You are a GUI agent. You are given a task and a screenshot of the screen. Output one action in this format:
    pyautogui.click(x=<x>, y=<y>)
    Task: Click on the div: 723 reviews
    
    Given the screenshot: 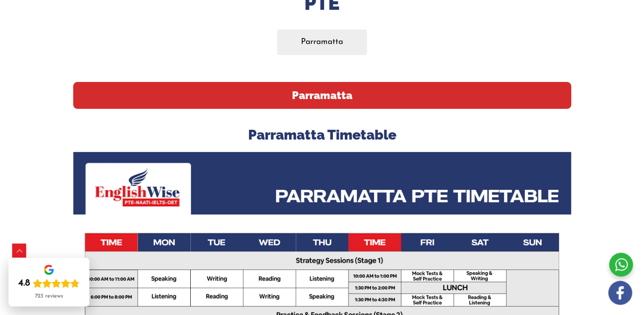 What is the action you would take?
    pyautogui.click(x=49, y=296)
    